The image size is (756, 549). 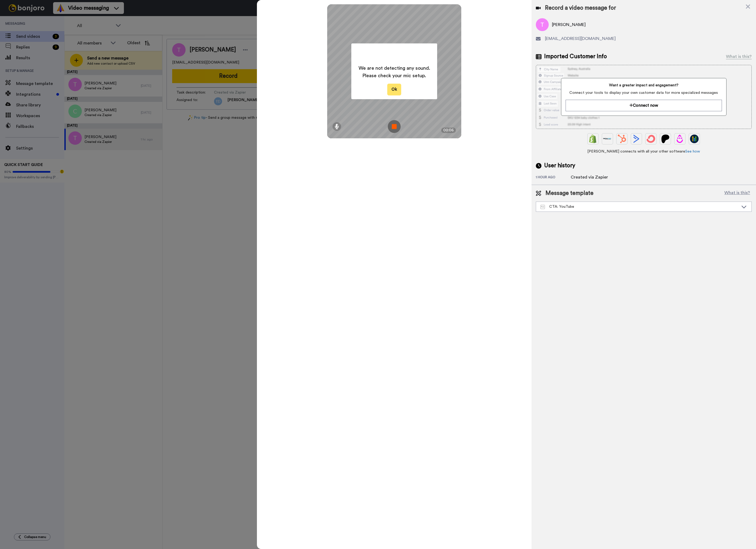 I want to click on img: Message-temps.svg, so click(x=542, y=207).